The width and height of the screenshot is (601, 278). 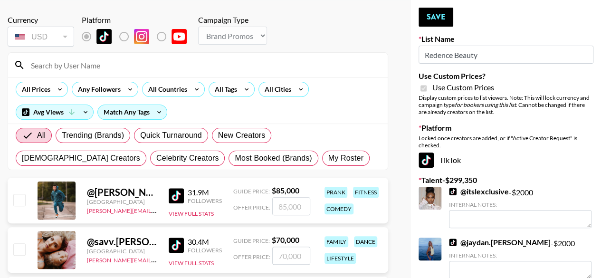 What do you see at coordinates (55, 112) in the screenshot?
I see `div: Avg Views` at bounding box center [55, 112].